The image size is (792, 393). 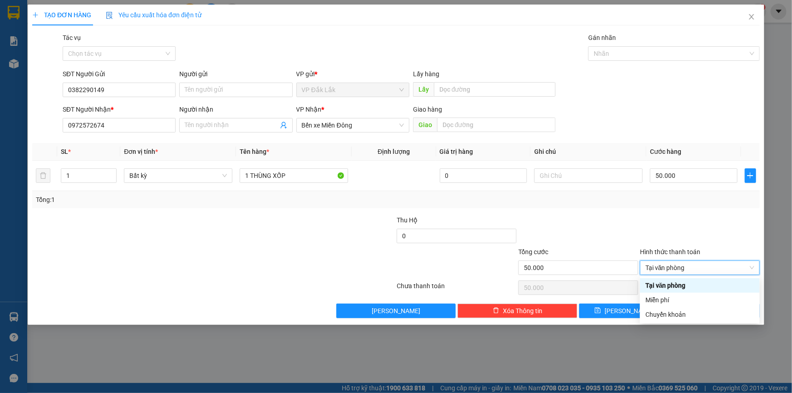 What do you see at coordinates (109, 36) in the screenshot?
I see `div: 0862369214` at bounding box center [109, 36].